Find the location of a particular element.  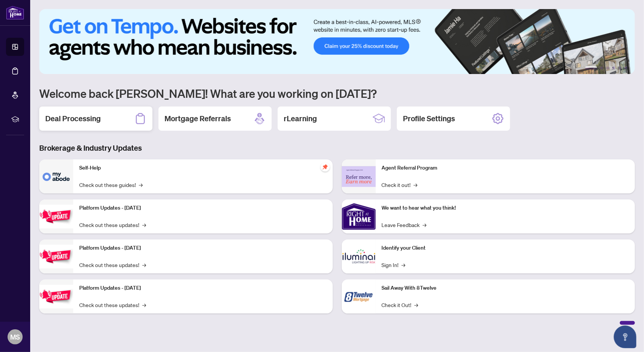

img: We want to hear what you think! is located at coordinates (359, 216).